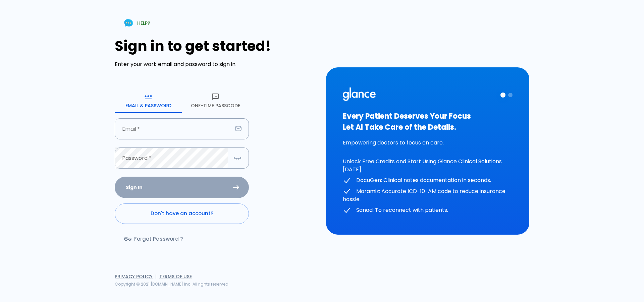 This screenshot has height=302, width=644. What do you see at coordinates (136, 23) in the screenshot?
I see `a: HELP?` at bounding box center [136, 23].